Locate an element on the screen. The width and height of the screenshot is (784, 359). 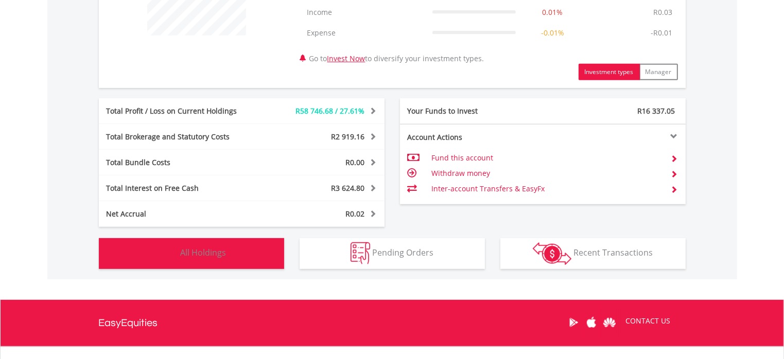
div: EasyEquities is located at coordinates (128, 323).